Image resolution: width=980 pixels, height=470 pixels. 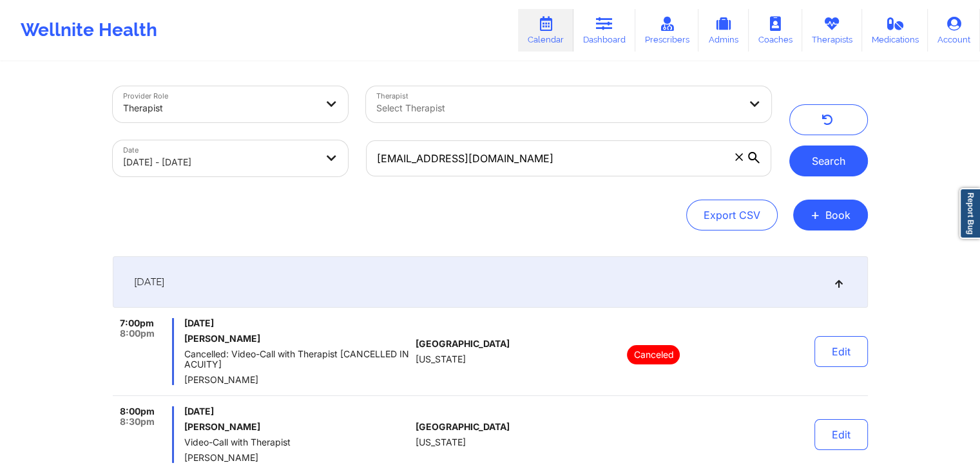 I want to click on a: Medications, so click(x=895, y=30).